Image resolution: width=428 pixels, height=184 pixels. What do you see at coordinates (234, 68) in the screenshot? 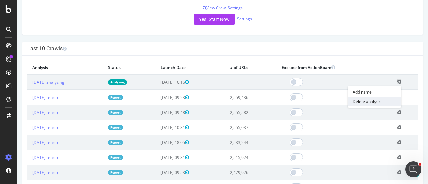
I see `th: # of URLs` at bounding box center [234, 68].